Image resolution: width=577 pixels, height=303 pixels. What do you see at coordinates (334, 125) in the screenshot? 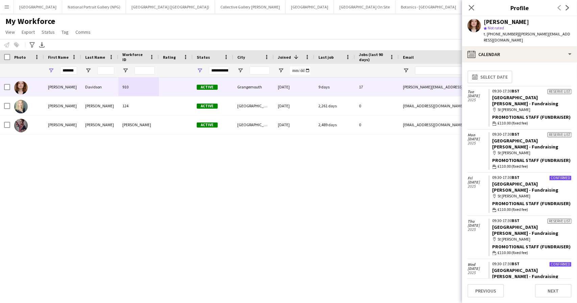
I see `div: 2,489 days` at bounding box center [334, 125].